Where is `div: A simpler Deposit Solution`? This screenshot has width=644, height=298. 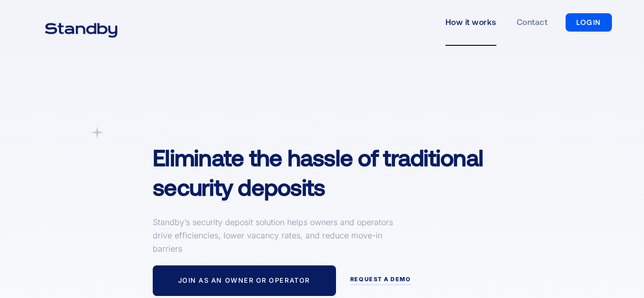 div: A simpler Deposit Solution is located at coordinates (203, 132).